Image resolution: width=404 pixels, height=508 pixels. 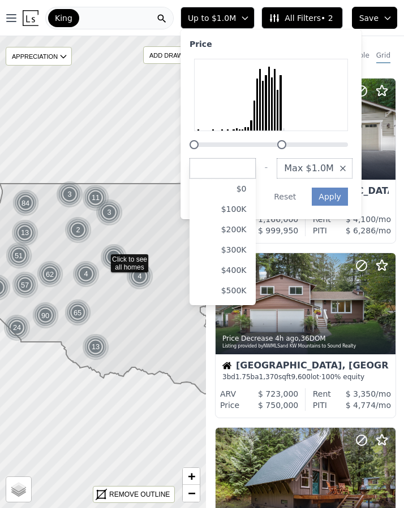 What do you see at coordinates (222, 209) in the screenshot?
I see `button: $100K` at bounding box center [222, 209].